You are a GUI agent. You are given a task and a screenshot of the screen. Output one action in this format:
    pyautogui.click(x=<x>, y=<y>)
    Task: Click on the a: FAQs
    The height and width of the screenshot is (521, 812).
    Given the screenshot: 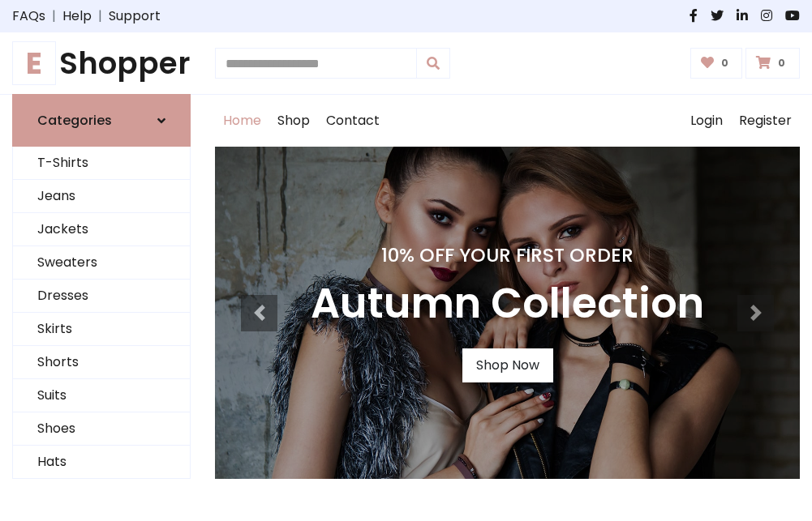 What is the action you would take?
    pyautogui.click(x=28, y=16)
    